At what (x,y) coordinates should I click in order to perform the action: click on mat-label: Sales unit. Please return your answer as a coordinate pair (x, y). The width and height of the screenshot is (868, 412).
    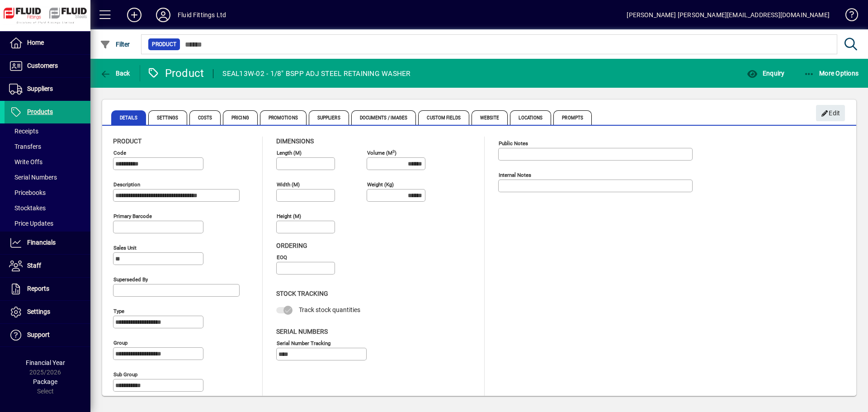
    Looking at the image, I should click on (125, 248).